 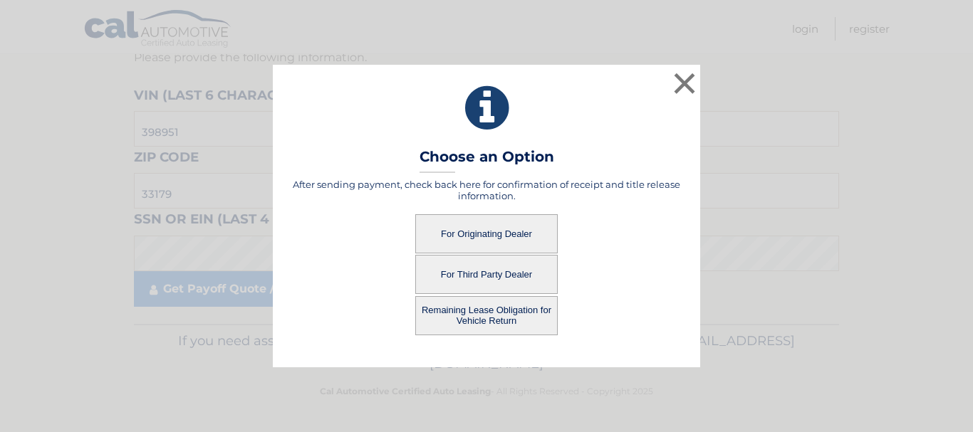 I want to click on h5: After sending payment, check back here for confirmation of receipt and title release information., so click(x=487, y=190).